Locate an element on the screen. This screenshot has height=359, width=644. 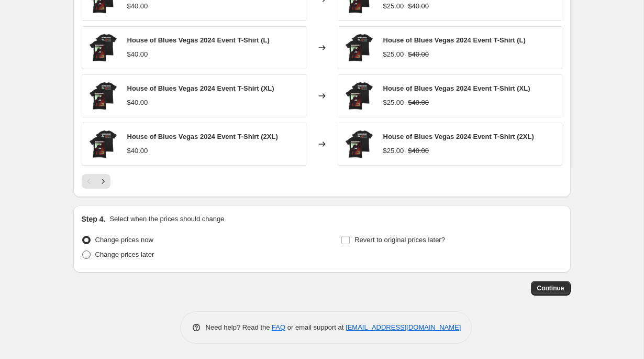
a: FAQ is located at coordinates (278, 327).